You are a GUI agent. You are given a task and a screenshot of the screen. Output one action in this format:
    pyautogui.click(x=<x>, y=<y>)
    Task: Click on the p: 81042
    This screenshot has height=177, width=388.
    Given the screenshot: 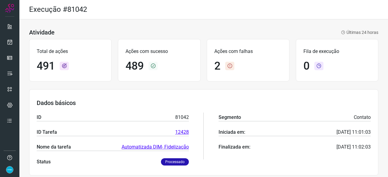 What is the action you would take?
    pyautogui.click(x=182, y=118)
    